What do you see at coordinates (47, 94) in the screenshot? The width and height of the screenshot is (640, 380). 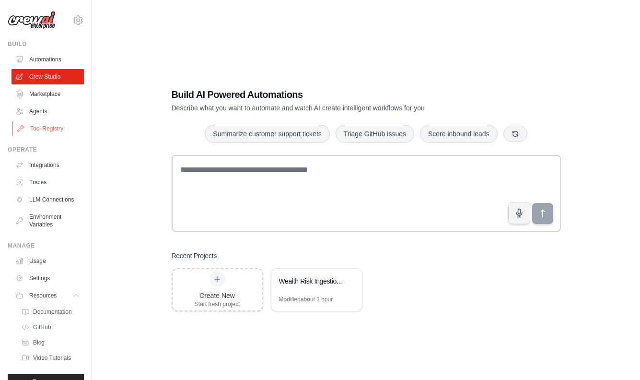 I see `a: Marketplace` at bounding box center [47, 94].